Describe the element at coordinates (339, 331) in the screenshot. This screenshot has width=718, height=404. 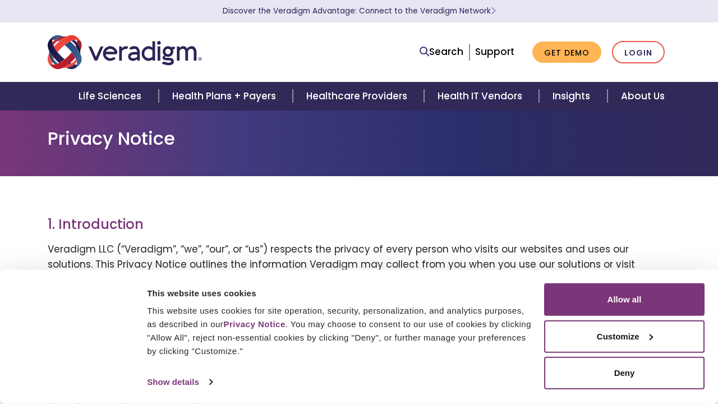
I see `div: This website uses cookies for site operation, security, personalization, and analytics purposes, ...` at that location.